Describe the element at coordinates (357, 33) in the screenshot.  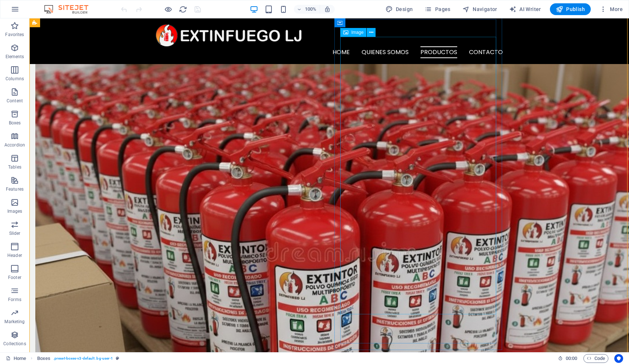
I see `span: Image` at that location.